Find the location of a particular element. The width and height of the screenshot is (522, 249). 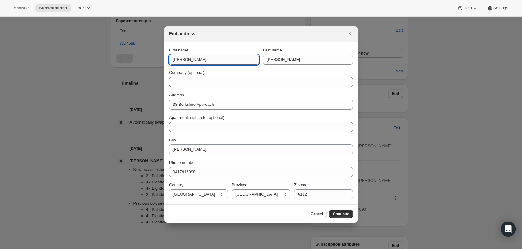

button: Analytics is located at coordinates (22, 8).